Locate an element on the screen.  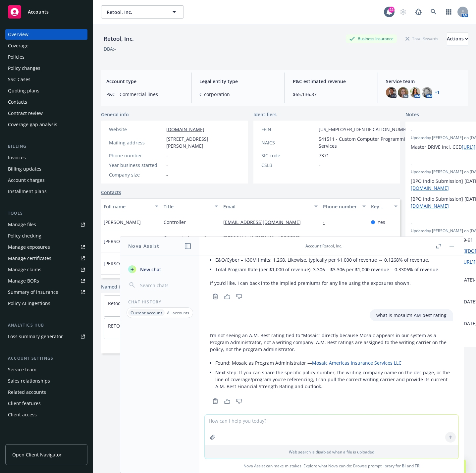
span: Yes is located at coordinates (381, 222).